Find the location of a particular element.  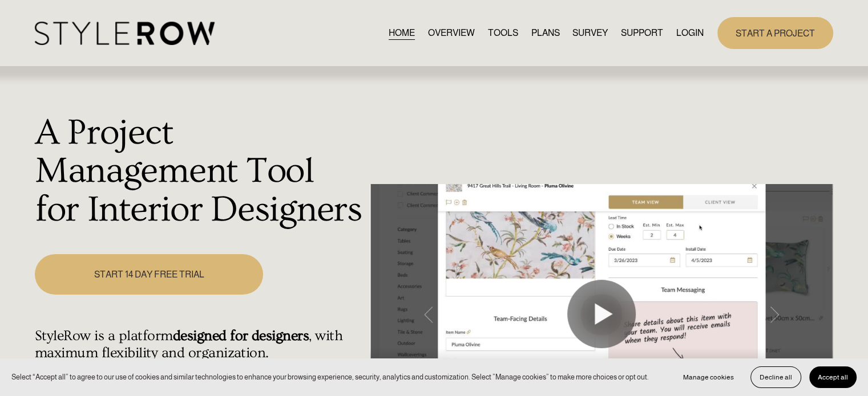

button: Play is located at coordinates (601, 314).